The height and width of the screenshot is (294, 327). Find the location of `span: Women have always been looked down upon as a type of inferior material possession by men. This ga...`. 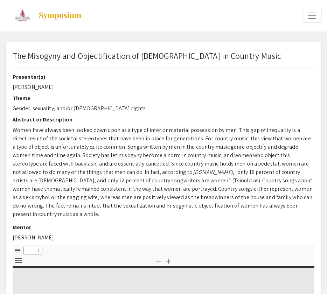

span: Women have always been looked down upon as a type of inferior material possession by men. This ga... is located at coordinates (162, 151).